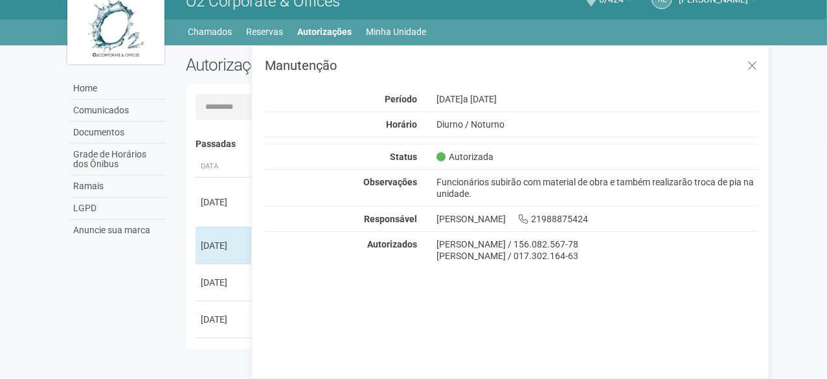  What do you see at coordinates (119, 111) in the screenshot?
I see `a: Comunicados` at bounding box center [119, 111].